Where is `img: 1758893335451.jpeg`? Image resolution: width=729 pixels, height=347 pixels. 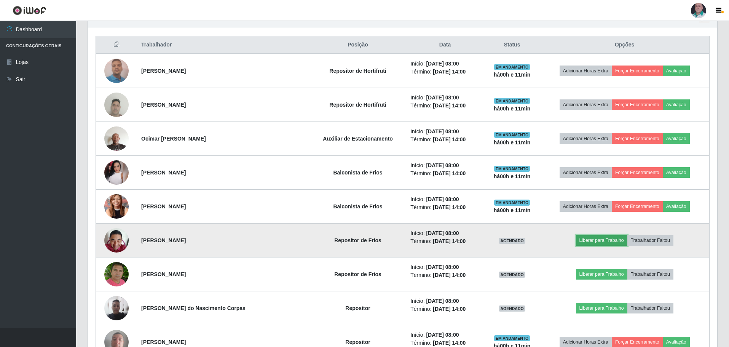
img: 1758893335451.jpeg is located at coordinates (117, 139).